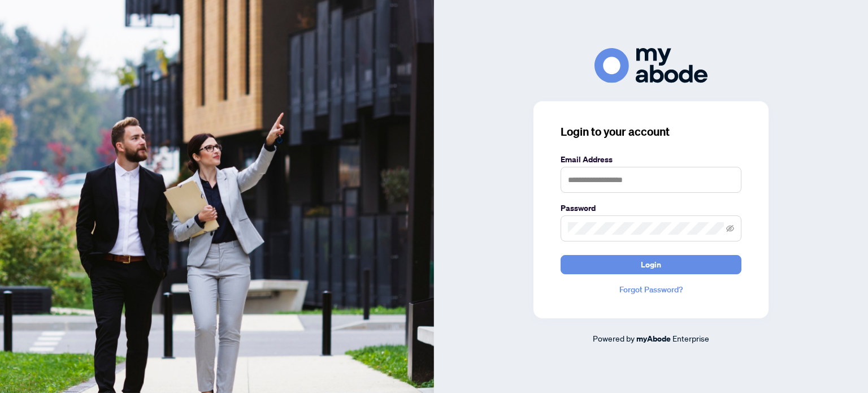 The height and width of the screenshot is (393, 868). Describe the element at coordinates (691, 338) in the screenshot. I see `span: Enterprise` at that location.